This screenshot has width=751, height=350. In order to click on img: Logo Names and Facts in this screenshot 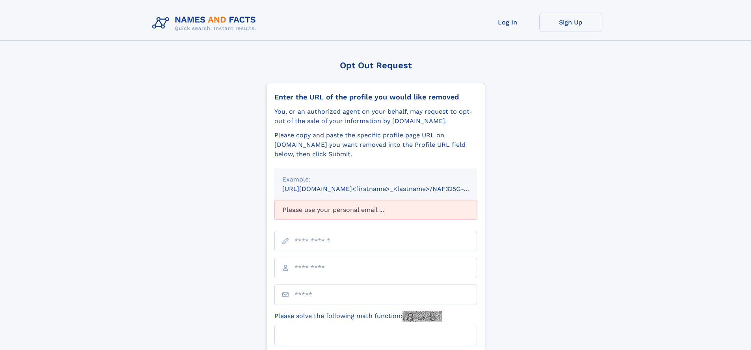, I will do `click(206, 23)`.